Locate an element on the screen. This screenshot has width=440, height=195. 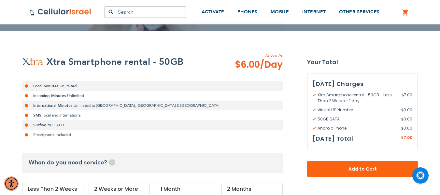
h3: When do you need service? is located at coordinates (153, 163).